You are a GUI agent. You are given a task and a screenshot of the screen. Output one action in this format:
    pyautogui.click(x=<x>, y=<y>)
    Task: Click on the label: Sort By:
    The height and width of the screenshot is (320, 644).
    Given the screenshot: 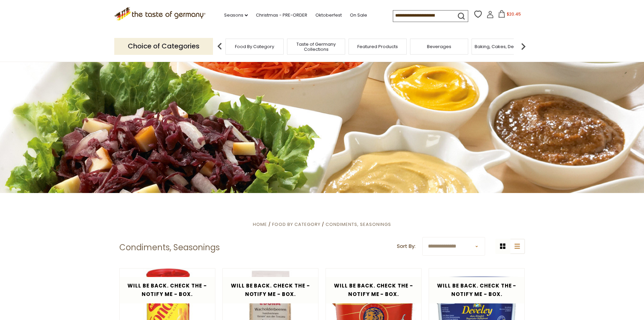 What is the action you would take?
    pyautogui.click(x=406, y=246)
    